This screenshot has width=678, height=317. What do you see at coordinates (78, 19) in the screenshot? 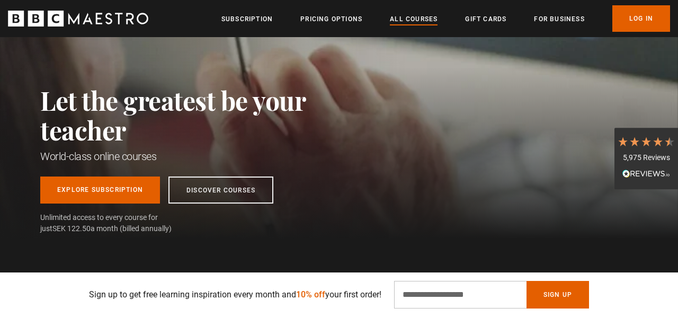
I see `a: BBC Maestro` at bounding box center [78, 19].